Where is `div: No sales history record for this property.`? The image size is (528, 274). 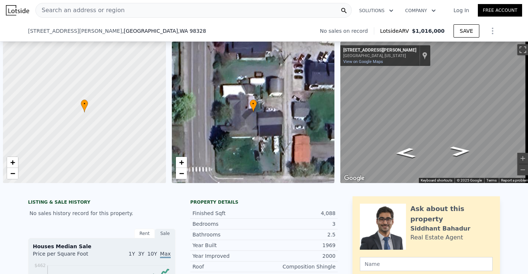
div: No sales history record for this property. is located at coordinates (102, 214).